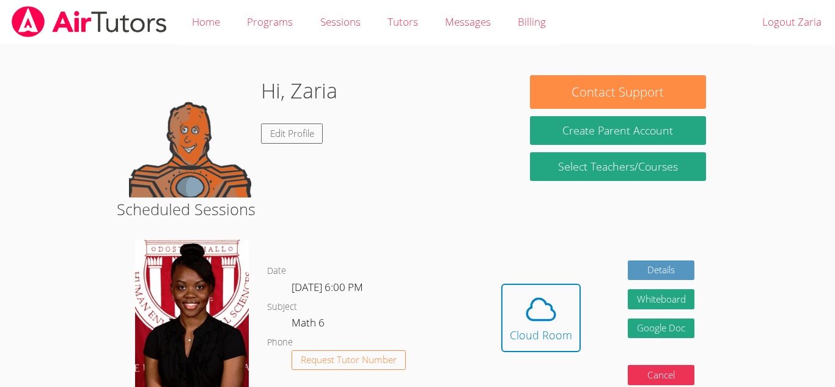 The height and width of the screenshot is (387, 835). I want to click on h1: Hi, Zaria, so click(299, 91).